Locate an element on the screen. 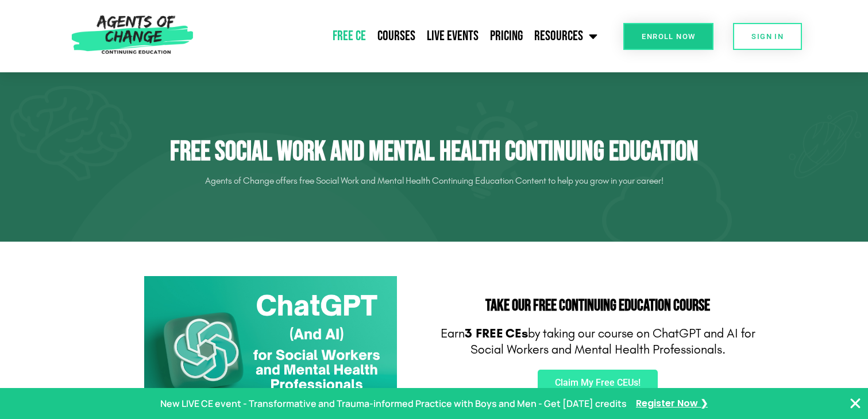 This screenshot has height=419, width=868. span: Claim My Free CEUs! is located at coordinates (598, 383).